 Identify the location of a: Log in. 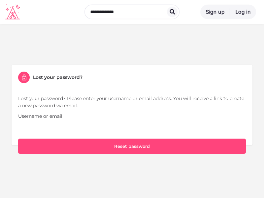
(243, 12).